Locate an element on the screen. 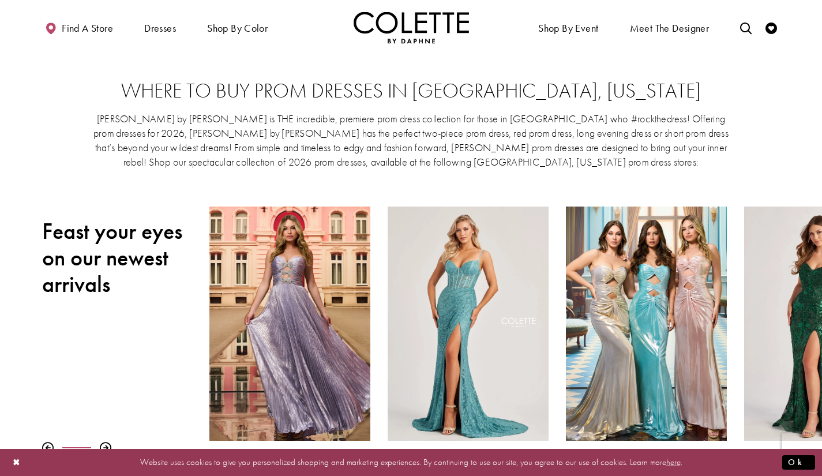  img: Colette by Daphne is located at coordinates (411, 27).